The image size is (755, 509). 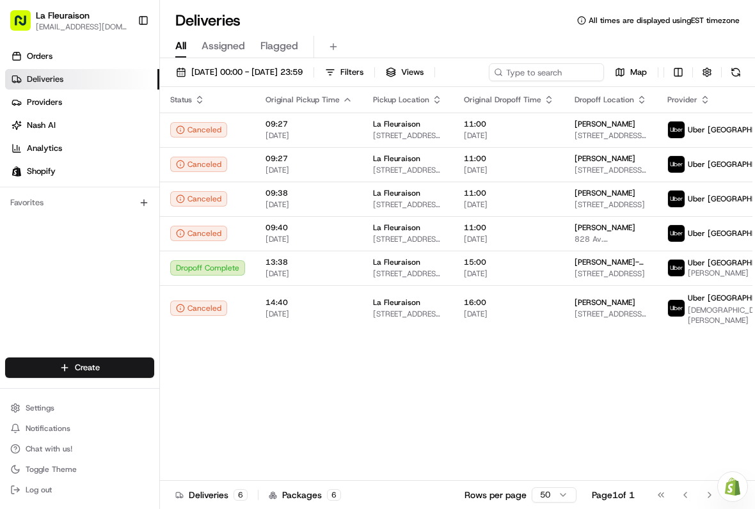 I want to click on button: Filters, so click(x=344, y=72).